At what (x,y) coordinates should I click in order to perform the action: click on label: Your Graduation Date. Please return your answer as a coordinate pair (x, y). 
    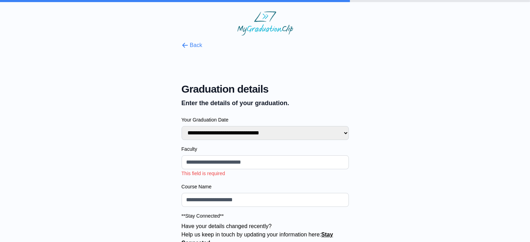
    Looking at the image, I should click on (265, 120).